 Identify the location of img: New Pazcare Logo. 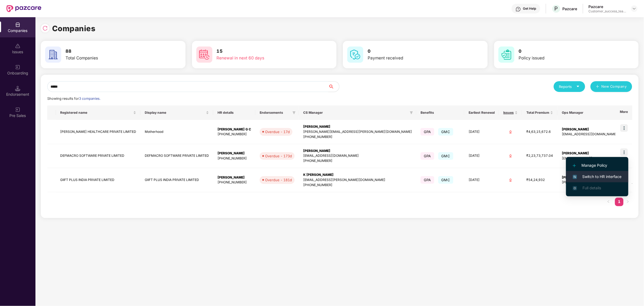
(24, 9).